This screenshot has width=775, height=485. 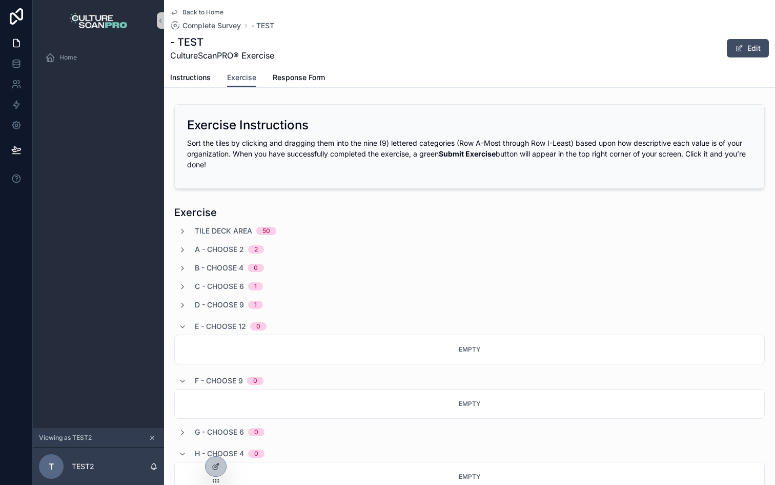 I want to click on span: - TEST, so click(x=263, y=26).